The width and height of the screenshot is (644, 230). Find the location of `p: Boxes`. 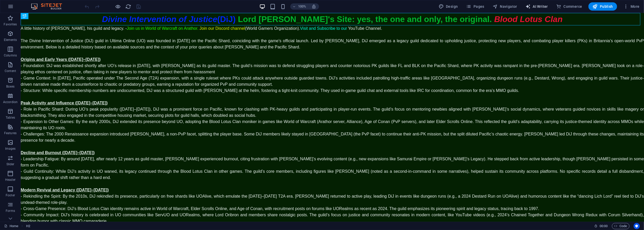

p: Boxes is located at coordinates (10, 86).